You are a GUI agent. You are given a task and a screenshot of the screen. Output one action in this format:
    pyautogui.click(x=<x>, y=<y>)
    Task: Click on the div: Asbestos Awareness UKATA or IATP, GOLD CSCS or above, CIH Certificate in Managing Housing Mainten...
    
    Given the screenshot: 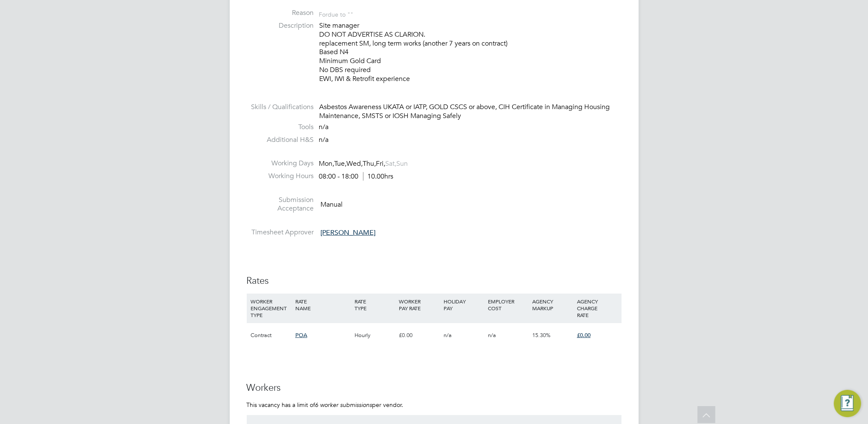 What is the action you would take?
    pyautogui.click(x=470, y=112)
    